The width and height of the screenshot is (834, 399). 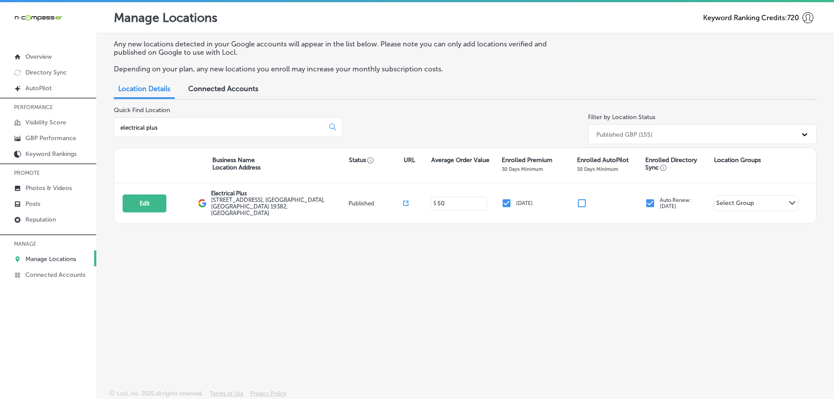 What do you see at coordinates (737, 160) in the screenshot?
I see `p: Location Groups` at bounding box center [737, 160].